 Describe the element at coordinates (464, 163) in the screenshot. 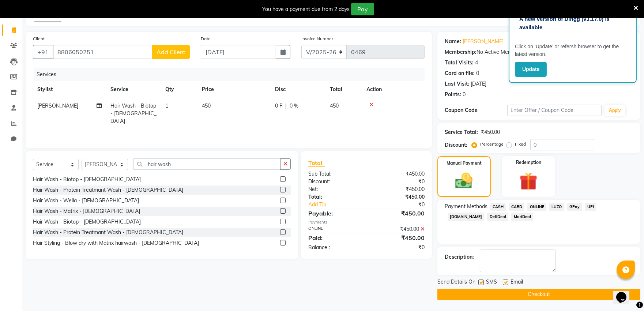

I see `label: Manual Payment` at that location.